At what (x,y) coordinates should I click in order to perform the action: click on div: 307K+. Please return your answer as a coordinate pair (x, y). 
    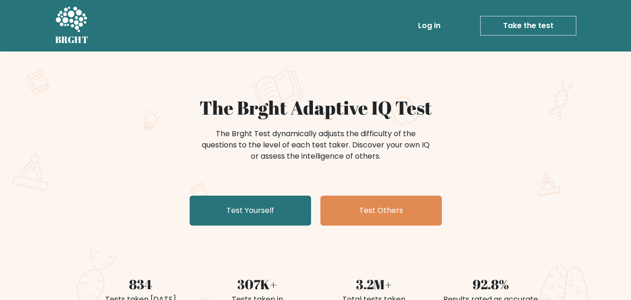
    Looking at the image, I should click on (257, 284).